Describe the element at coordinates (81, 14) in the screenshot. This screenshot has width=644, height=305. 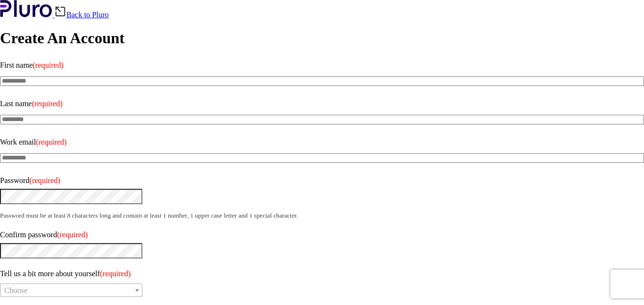
I see `a: Back to Pluro` at that location.